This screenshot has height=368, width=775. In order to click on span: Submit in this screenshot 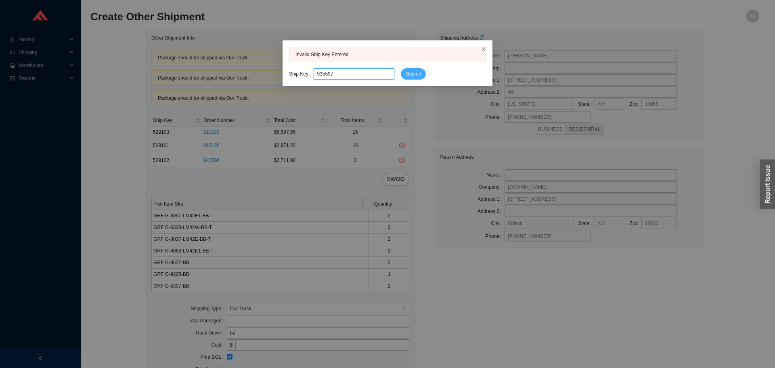, I will do `click(413, 74)`.